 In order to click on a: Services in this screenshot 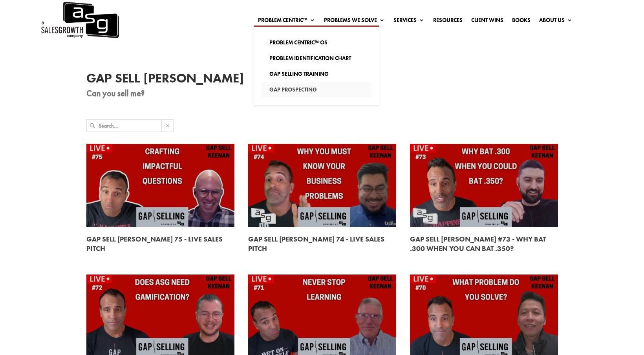, I will do `click(409, 22)`.